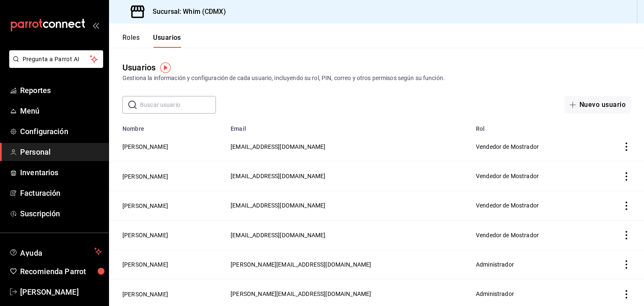 Image resolution: width=644 pixels, height=306 pixels. Describe the element at coordinates (61, 152) in the screenshot. I see `span: Personal` at that location.